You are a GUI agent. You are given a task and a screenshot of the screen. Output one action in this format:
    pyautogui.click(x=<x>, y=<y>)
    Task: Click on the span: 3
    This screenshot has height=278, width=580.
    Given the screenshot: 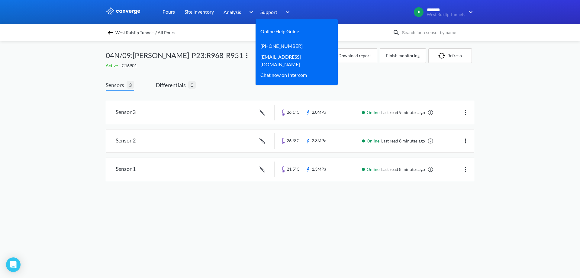 What is the action you would take?
    pyautogui.click(x=130, y=85)
    